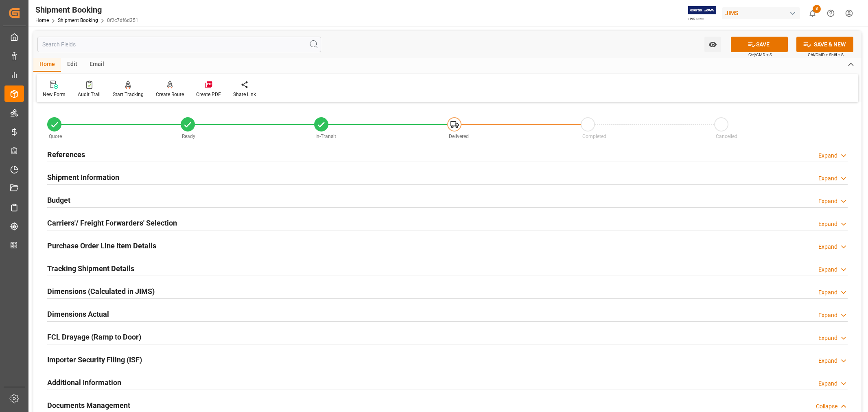  What do you see at coordinates (188, 136) in the screenshot?
I see `span: Ready` at bounding box center [188, 136].